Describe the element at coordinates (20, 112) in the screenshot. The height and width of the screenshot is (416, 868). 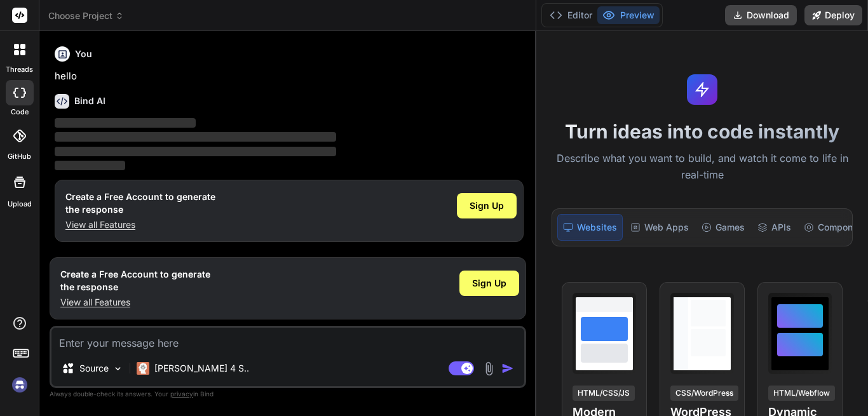
I see `label: code` at that location.